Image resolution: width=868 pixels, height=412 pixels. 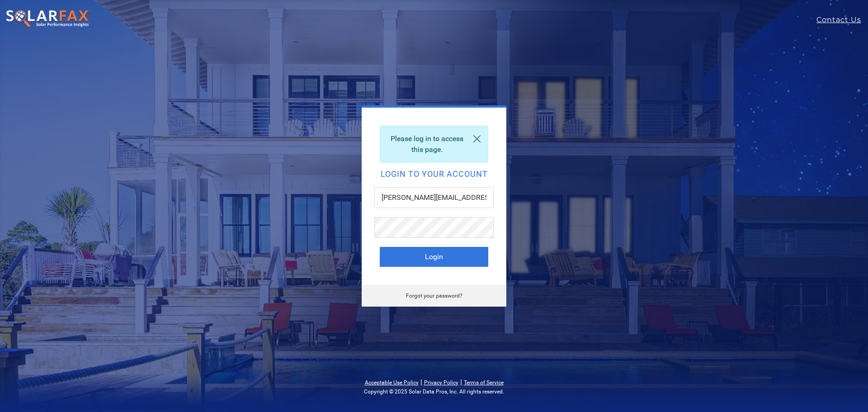 I want to click on button: Login, so click(x=434, y=257).